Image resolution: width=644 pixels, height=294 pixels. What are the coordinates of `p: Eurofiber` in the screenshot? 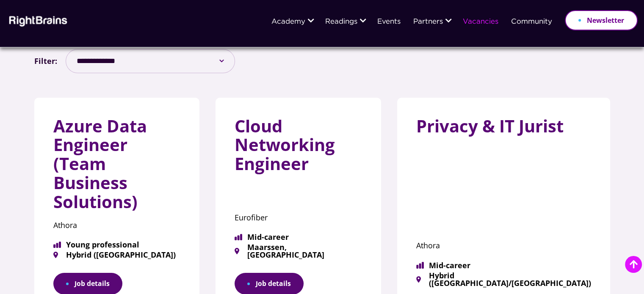 It's located at (298, 217).